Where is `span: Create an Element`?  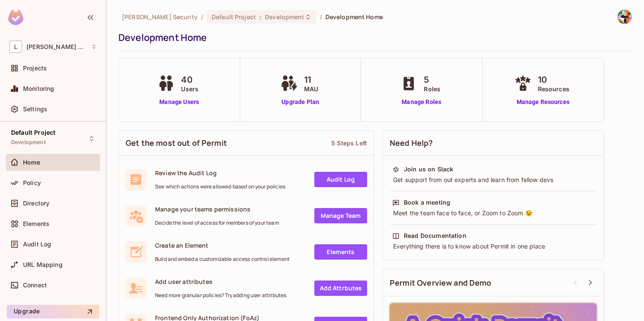
span: Create an Element is located at coordinates (222, 245).